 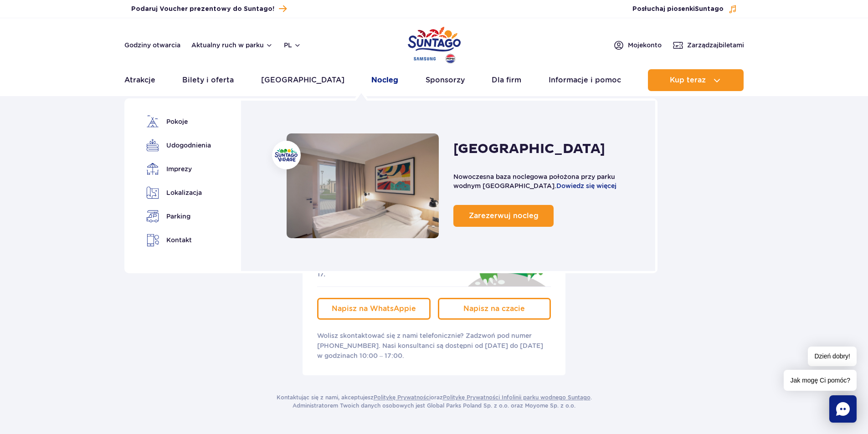 What do you see at coordinates (645, 45) in the screenshot?
I see `span: Moje konto` at bounding box center [645, 45].